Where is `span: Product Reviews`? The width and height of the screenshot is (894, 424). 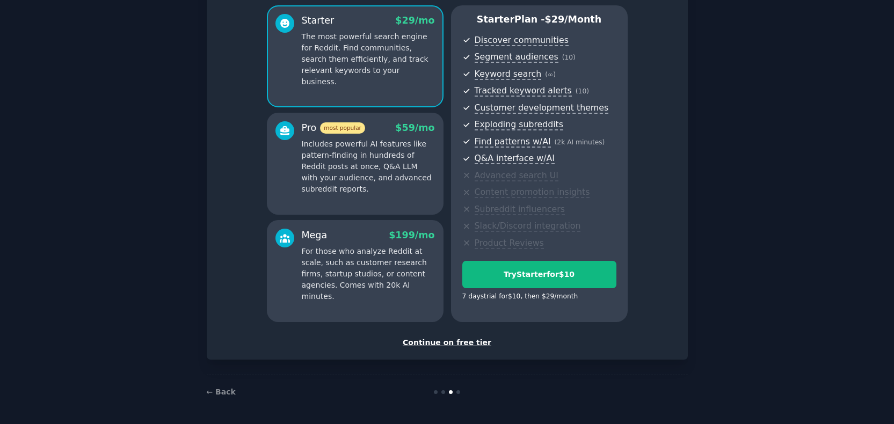
span: Product Reviews is located at coordinates (509, 243).